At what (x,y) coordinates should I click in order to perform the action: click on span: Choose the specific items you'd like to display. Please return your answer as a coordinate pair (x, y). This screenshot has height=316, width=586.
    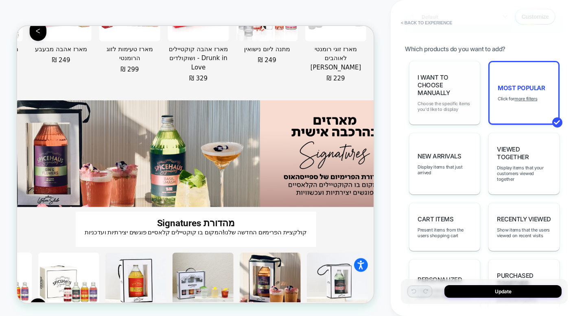
    Looking at the image, I should click on (444, 107).